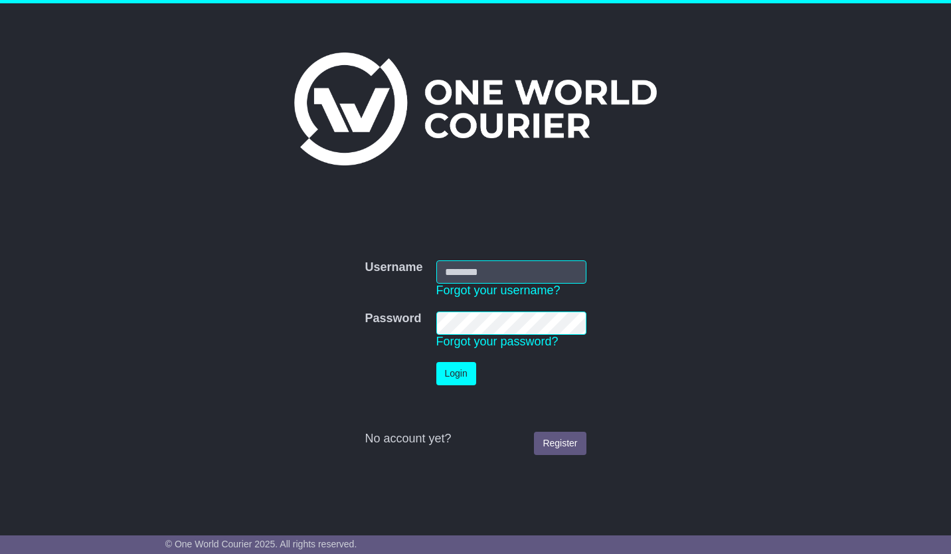 The height and width of the screenshot is (554, 951). What do you see at coordinates (476, 109) in the screenshot?
I see `img: One World` at bounding box center [476, 109].